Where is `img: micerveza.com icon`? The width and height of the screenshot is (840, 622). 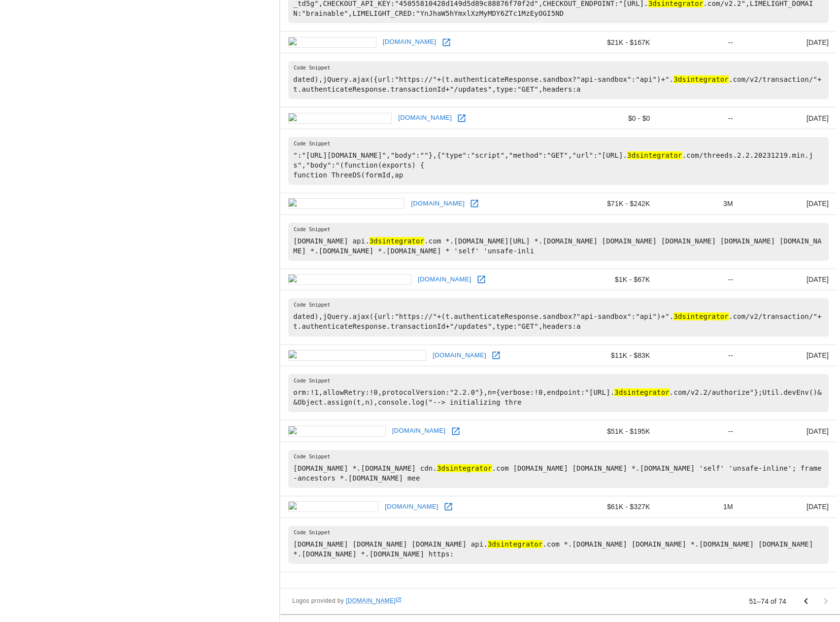
img: micerveza.com icon is located at coordinates (337, 432).